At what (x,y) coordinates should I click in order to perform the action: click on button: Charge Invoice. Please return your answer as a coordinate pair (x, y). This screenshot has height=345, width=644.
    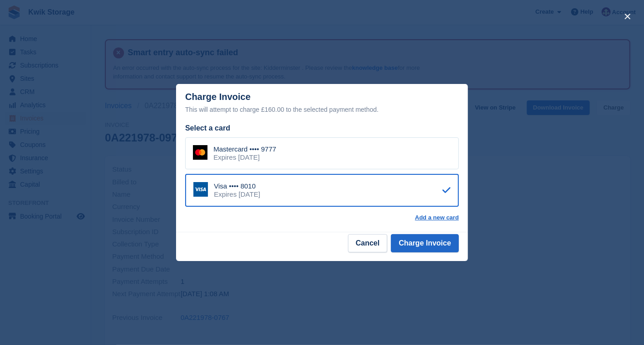
    Looking at the image, I should click on (424, 243).